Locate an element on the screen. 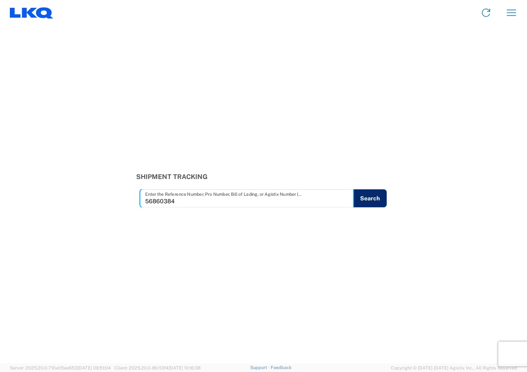 The height and width of the screenshot is (372, 527). h3: Shipment Tracking is located at coordinates (264, 176).